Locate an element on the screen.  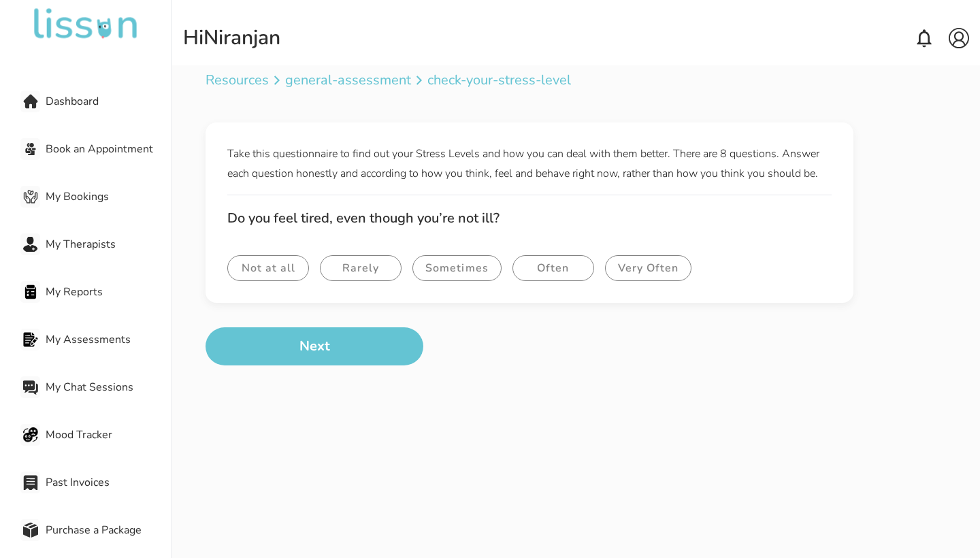
img: Mood Tracker is located at coordinates (30, 435).